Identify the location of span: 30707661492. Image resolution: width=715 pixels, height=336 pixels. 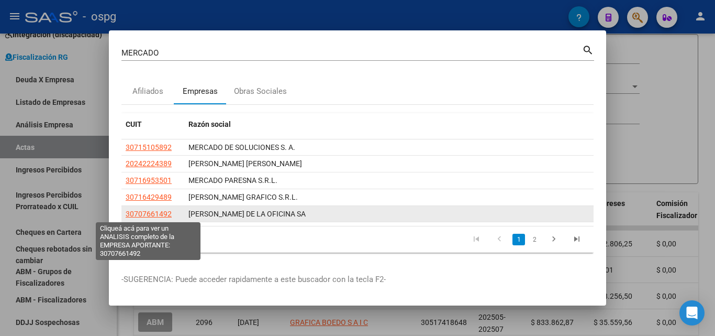
(149, 214).